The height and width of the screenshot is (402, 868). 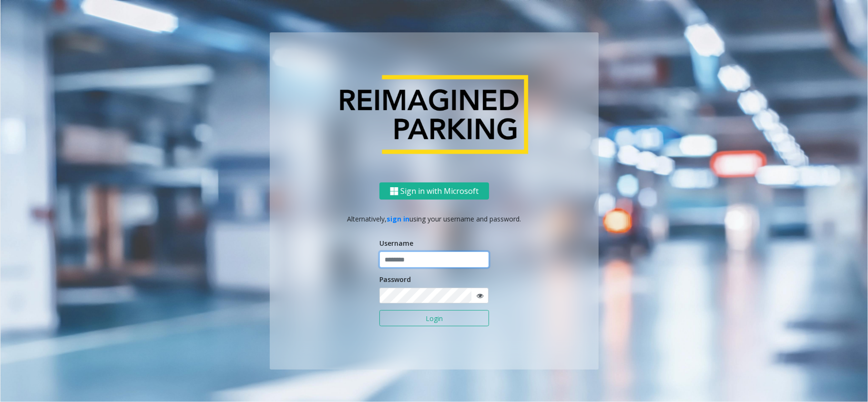 I want to click on label: Password, so click(x=395, y=279).